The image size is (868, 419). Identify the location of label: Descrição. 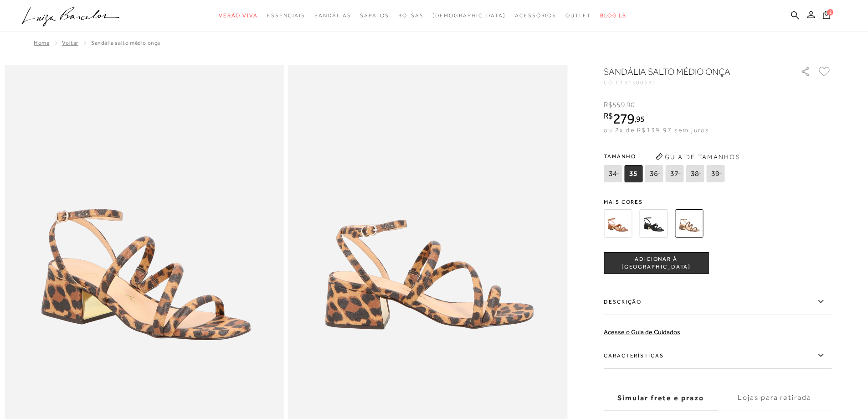
(718, 302).